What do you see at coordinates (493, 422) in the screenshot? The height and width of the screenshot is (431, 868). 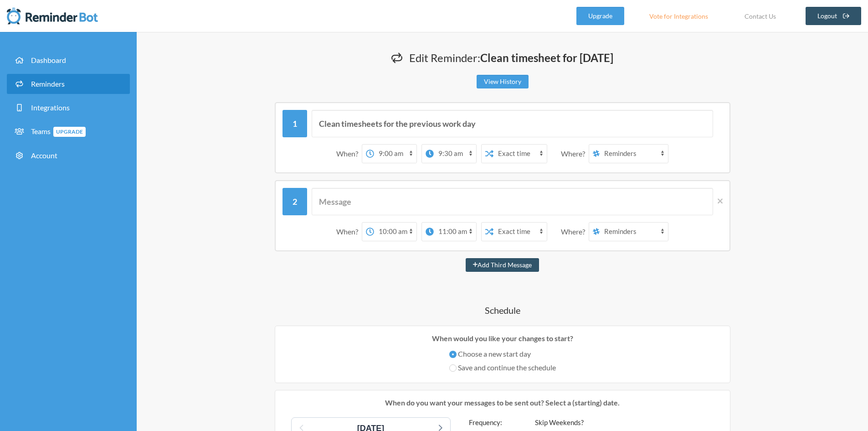 I see `label: Frequency:` at bounding box center [493, 422].